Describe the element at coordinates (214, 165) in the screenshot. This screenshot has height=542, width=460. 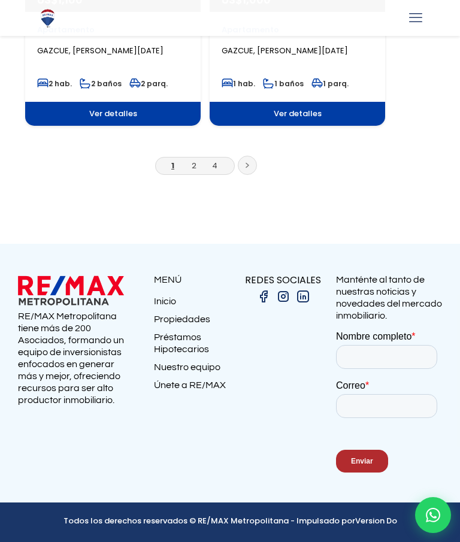
I see `a: 4` at that location.